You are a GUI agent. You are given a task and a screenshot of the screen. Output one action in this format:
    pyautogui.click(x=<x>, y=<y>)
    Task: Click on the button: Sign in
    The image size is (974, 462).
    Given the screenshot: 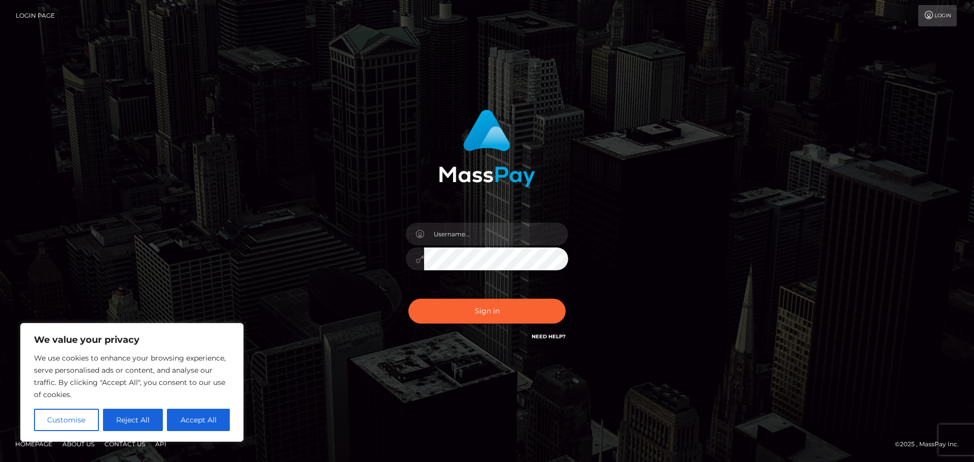 What is the action you would take?
    pyautogui.click(x=487, y=311)
    